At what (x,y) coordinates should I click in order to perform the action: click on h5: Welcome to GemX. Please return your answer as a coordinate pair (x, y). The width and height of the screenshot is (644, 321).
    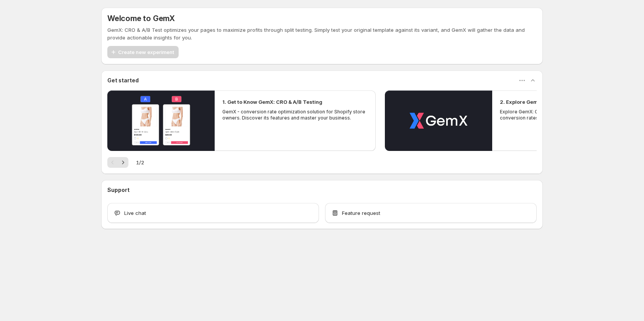
    Looking at the image, I should click on (141, 18).